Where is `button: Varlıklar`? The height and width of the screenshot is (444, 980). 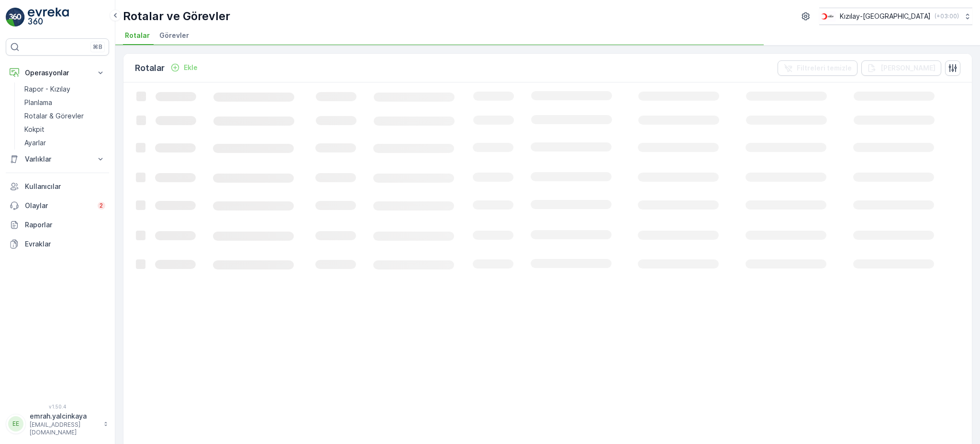
button: Varlıklar is located at coordinates (58, 159).